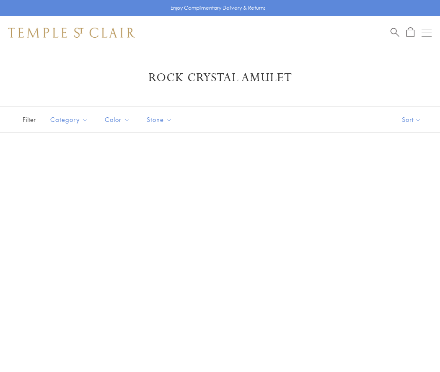 The image size is (440, 372). Describe the element at coordinates (218, 8) in the screenshot. I see `p: Enjoy Complimentary Delivery & Returns` at that location.